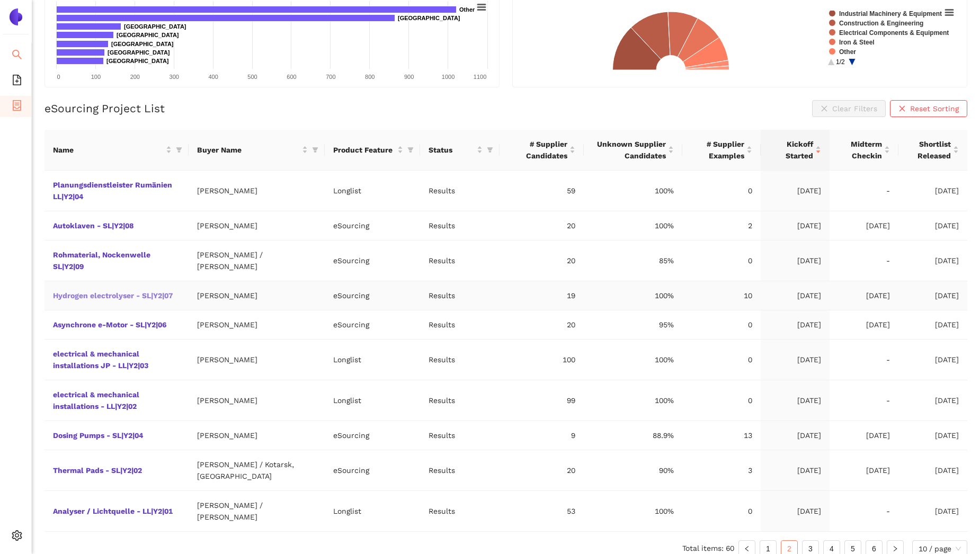 Image resolution: width=980 pixels, height=554 pixels. Describe the element at coordinates (330, 76) in the screenshot. I see `text: 700` at that location.